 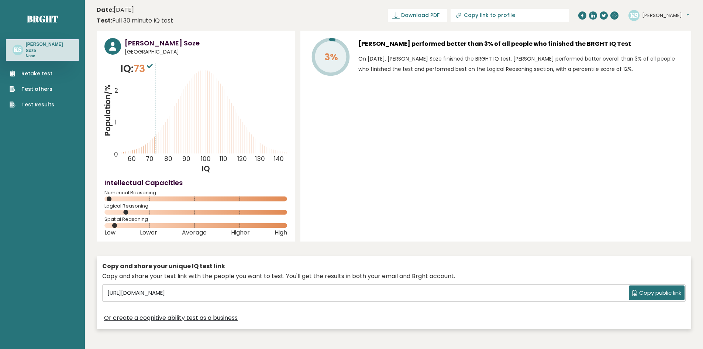 What do you see at coordinates (195, 193) in the screenshot?
I see `span: Numerical Reasoning` at bounding box center [195, 193].